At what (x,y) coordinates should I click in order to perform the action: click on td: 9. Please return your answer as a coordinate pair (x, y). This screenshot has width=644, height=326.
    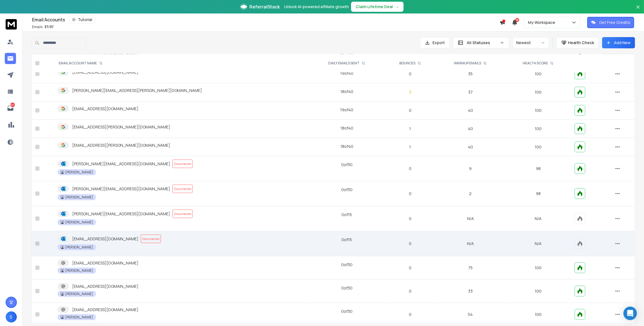
    Looking at the image, I should click on (470, 169).